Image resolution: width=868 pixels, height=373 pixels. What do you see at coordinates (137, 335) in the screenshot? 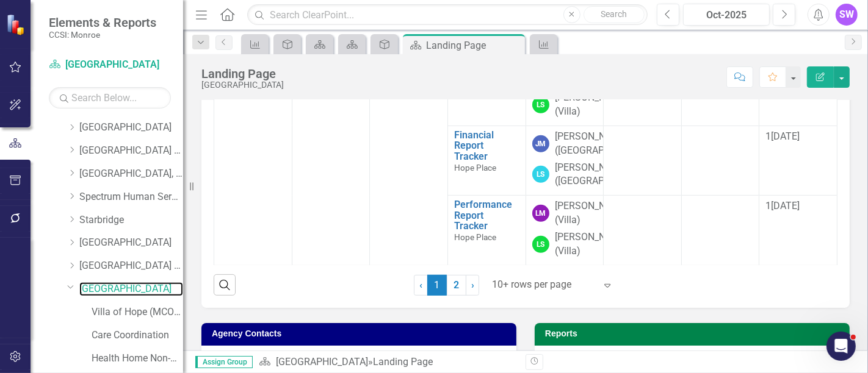
I see `a: Care Coordination` at bounding box center [137, 335].